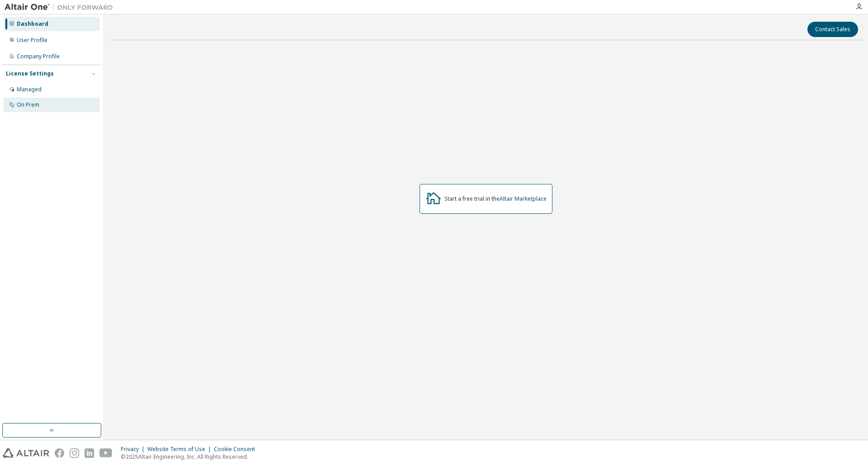  Describe the element at coordinates (28, 105) in the screenshot. I see `div: On Prem` at that location.